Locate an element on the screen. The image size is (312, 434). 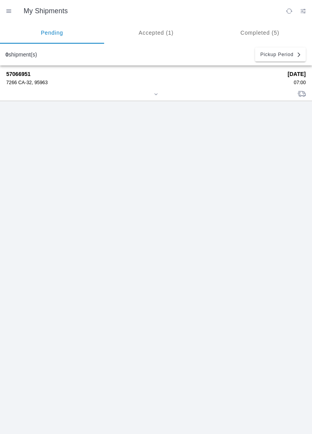
div: 7266 CA-32, 95963 is located at coordinates (144, 83).